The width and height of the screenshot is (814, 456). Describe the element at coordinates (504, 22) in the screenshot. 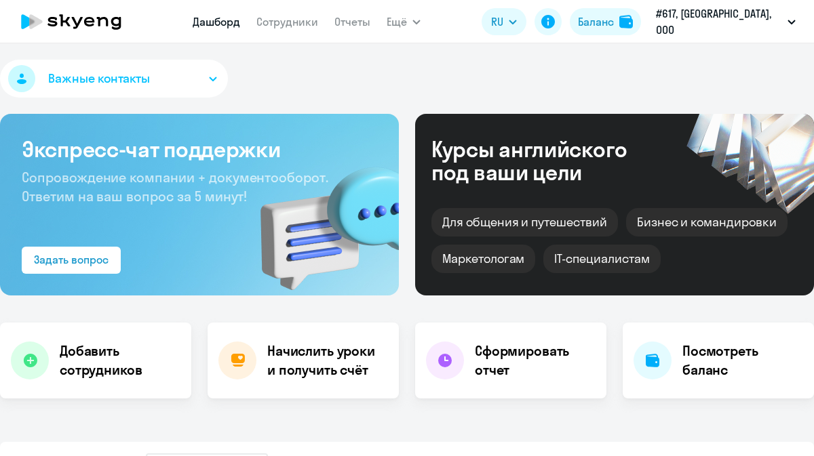

I see `button: RU` at that location.